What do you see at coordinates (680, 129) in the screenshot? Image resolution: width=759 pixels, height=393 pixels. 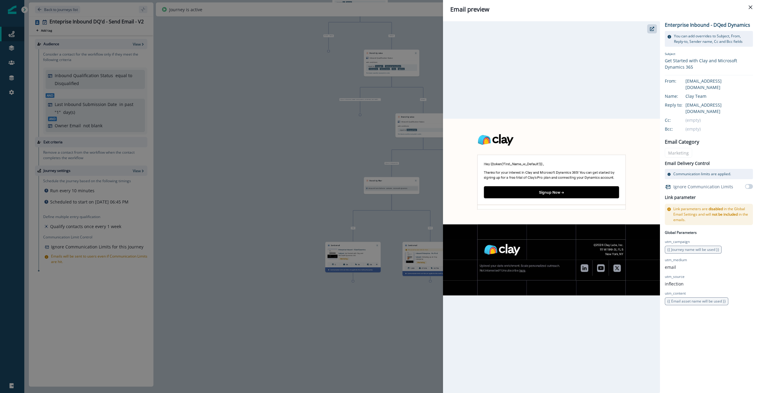 I see `div: Bcc:` at bounding box center [680, 129].